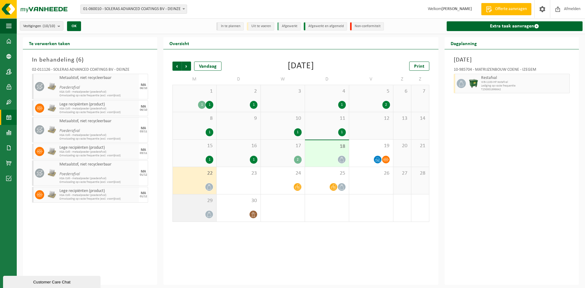 The width and height of the screenshot is (585, 288). I want to click on span: Volgende, so click(186, 66).